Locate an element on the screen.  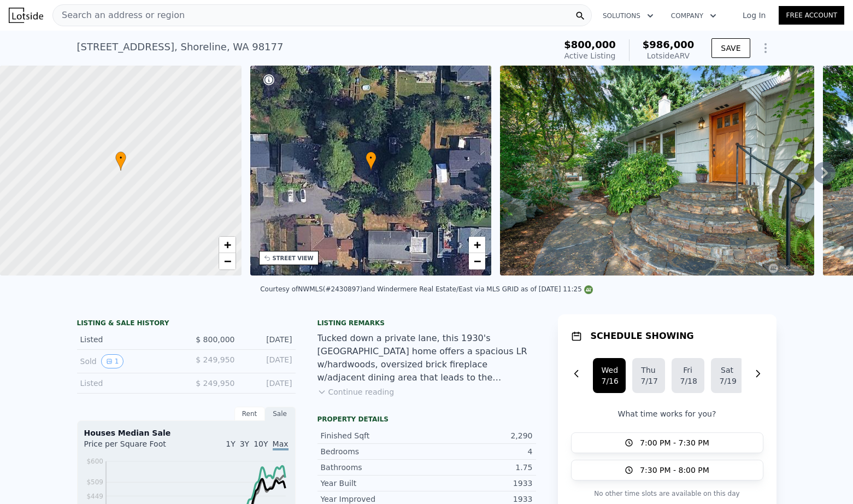
div: 1933 is located at coordinates (480, 483).